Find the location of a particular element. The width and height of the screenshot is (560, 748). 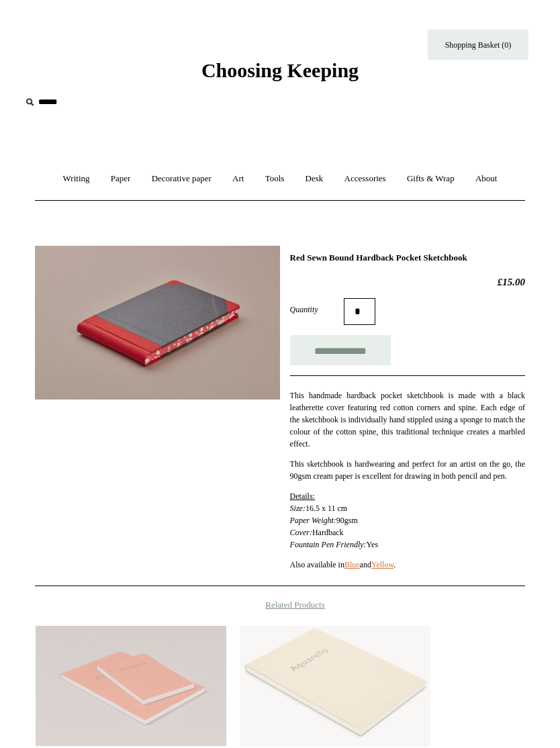

a: Accessories is located at coordinates (365, 179).